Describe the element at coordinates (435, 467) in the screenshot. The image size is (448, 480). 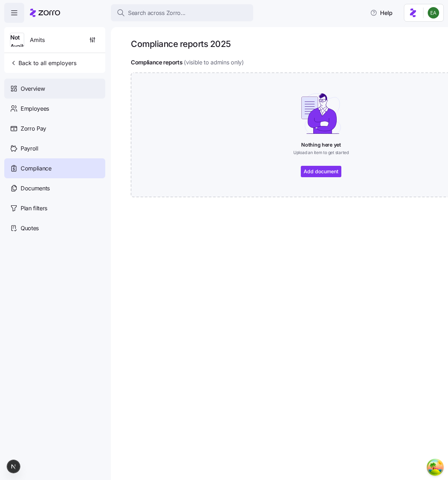
I see `button: Open Tanstack query devtools` at that location.